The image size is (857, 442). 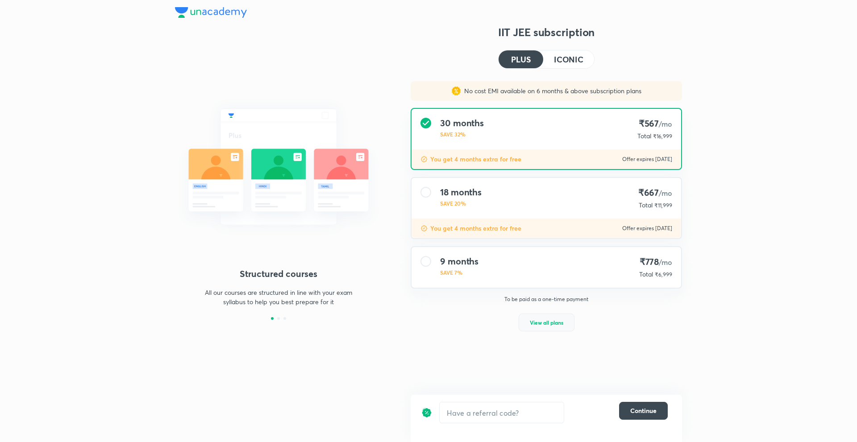 I want to click on button: ICONIC, so click(x=568, y=59).